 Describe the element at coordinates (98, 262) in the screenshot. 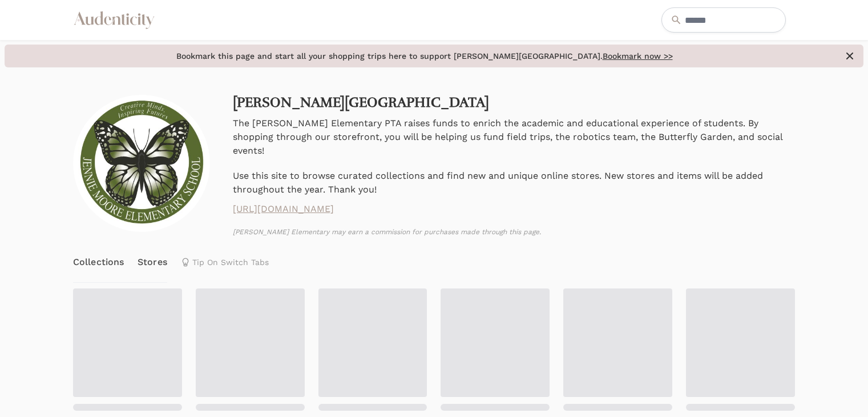

I see `a: Collections` at that location.